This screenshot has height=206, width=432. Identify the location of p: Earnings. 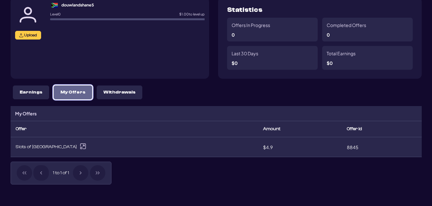
(31, 92).